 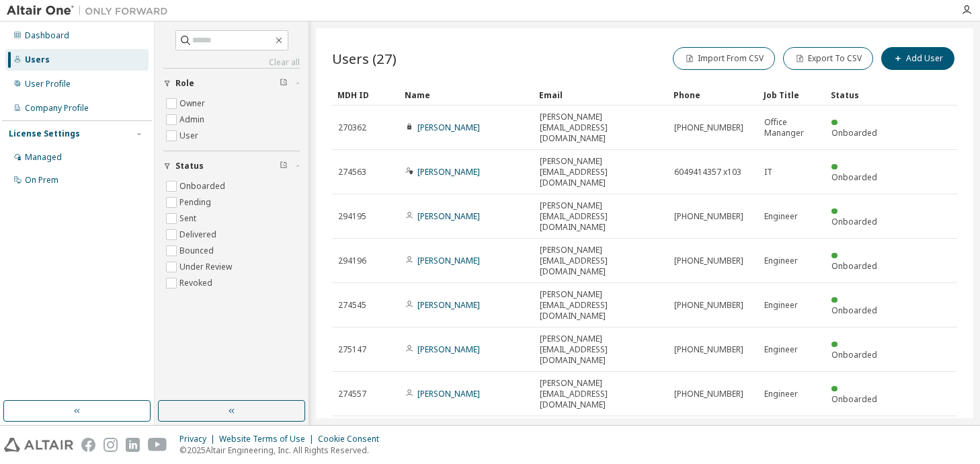 I want to click on div: User Profile, so click(x=48, y=84).